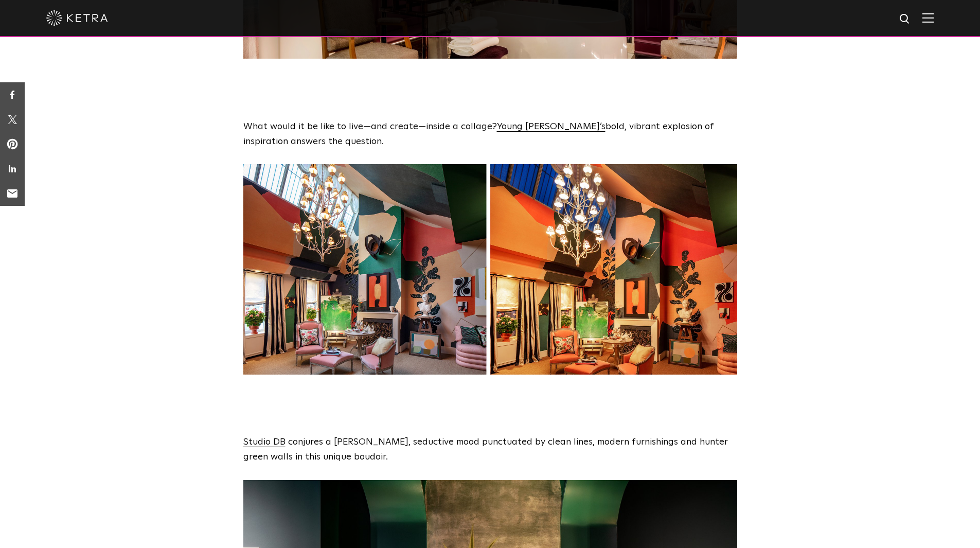  What do you see at coordinates (265, 442) in the screenshot?
I see `a: Studio DB` at bounding box center [265, 442].